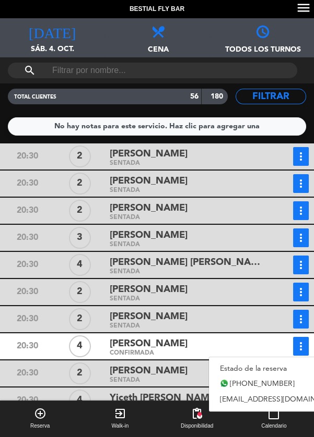 The height and width of the screenshot is (437, 314). I want to click on span: TOTAL CLIENTES, so click(35, 97).